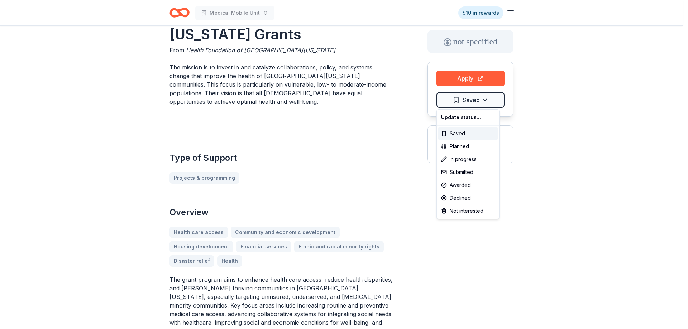 The width and height of the screenshot is (688, 329). Describe the element at coordinates (468, 146) in the screenshot. I see `div: Planned` at that location.